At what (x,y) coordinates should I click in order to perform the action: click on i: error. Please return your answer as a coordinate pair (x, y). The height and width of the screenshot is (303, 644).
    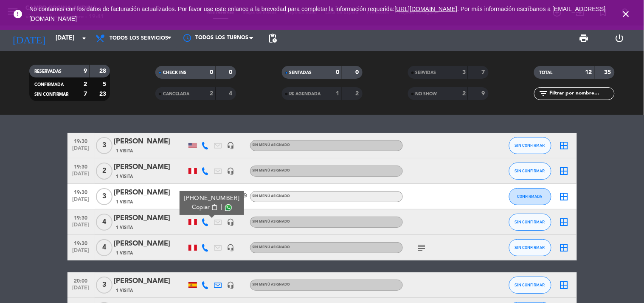
    Looking at the image, I should click on (18, 14).